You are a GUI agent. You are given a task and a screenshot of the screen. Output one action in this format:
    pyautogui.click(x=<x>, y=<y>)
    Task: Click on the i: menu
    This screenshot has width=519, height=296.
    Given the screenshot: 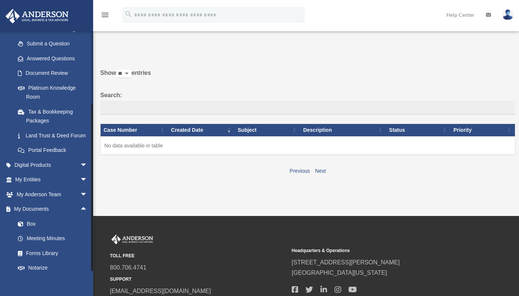 What is the action you would take?
    pyautogui.click(x=105, y=15)
    